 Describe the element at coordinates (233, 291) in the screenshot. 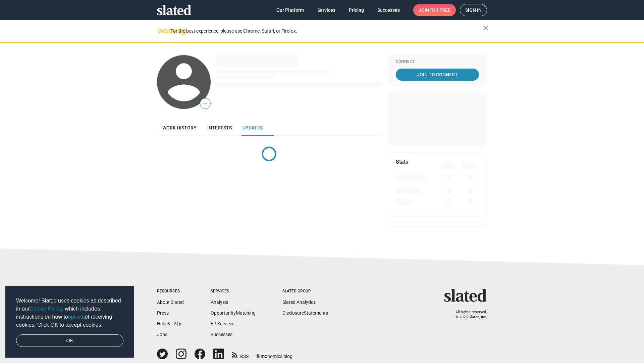

I see `div: Services` at that location.